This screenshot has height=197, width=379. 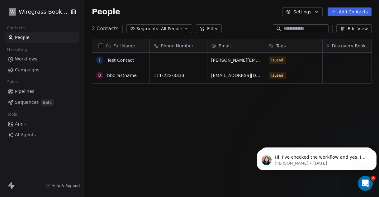 What do you see at coordinates (63, 186) in the screenshot?
I see `a: Help & Support` at bounding box center [63, 186].